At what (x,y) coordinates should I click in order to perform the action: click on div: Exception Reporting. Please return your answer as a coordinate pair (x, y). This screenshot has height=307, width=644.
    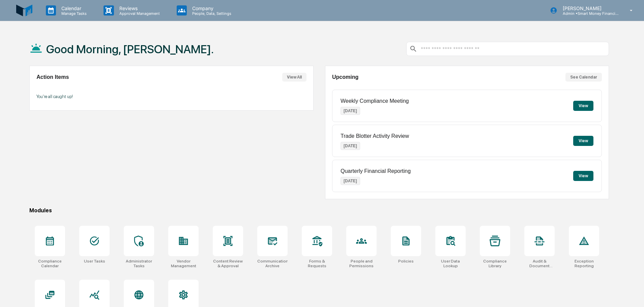
    Looking at the image, I should click on (584, 264).